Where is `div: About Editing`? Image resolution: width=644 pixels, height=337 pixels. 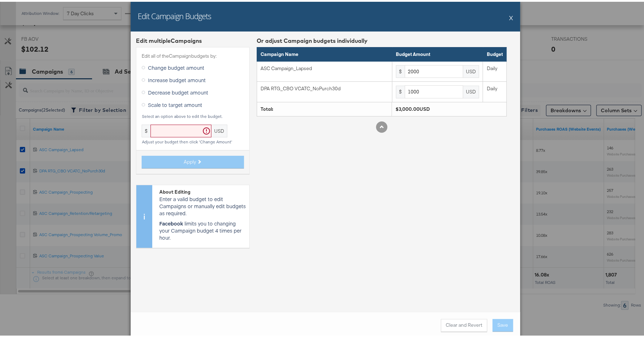
div: About Editing is located at coordinates (202, 190).